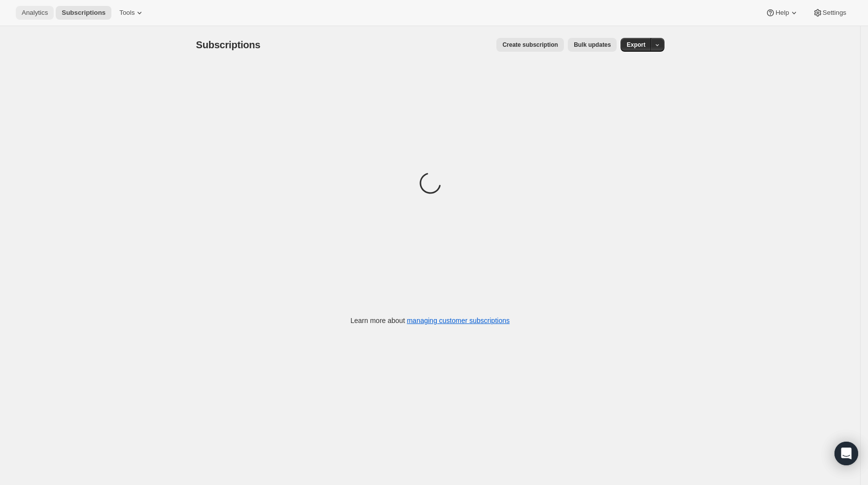 The height and width of the screenshot is (485, 868). I want to click on button: Create subscription, so click(530, 45).